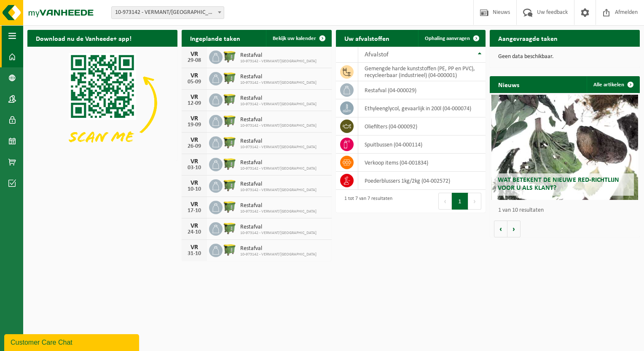 The height and width of the screenshot is (351, 644). I want to click on a: Bekijk uw kalender, so click(298, 39).